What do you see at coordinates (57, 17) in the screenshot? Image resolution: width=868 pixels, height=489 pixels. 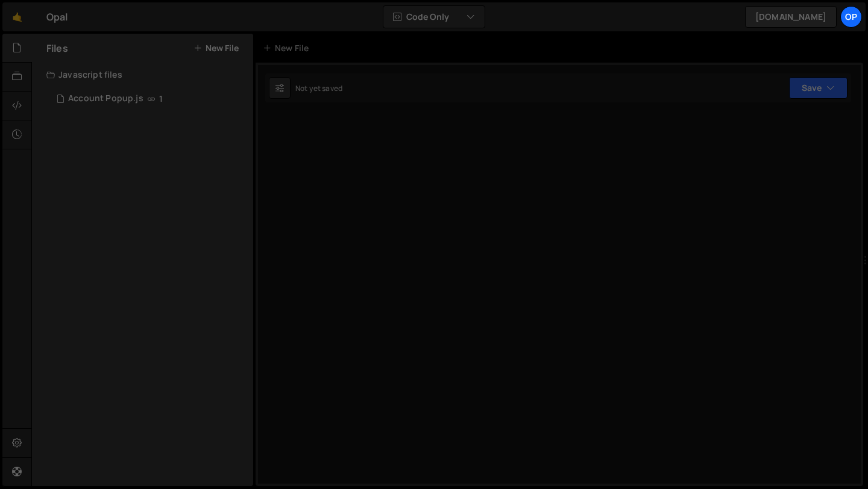 I see `div: Opal` at bounding box center [57, 17].